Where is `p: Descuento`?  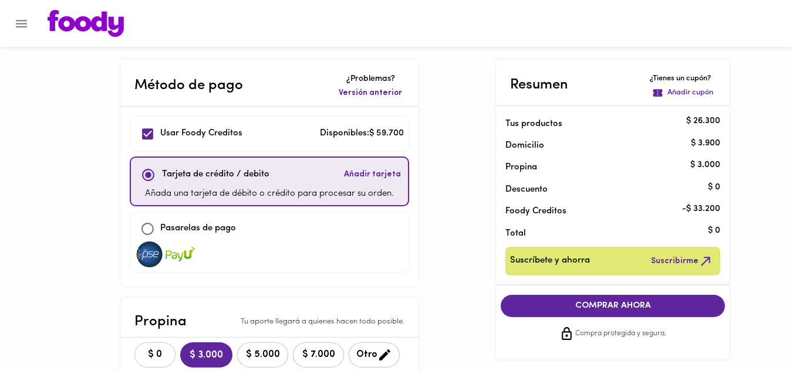 p: Descuento is located at coordinates (526, 190).